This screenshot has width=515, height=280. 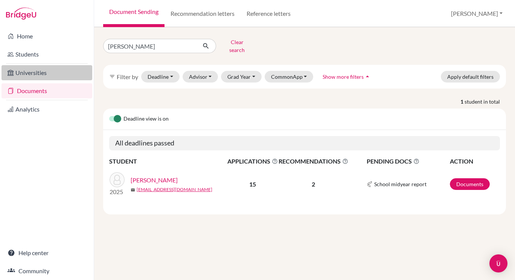 What do you see at coordinates (47, 54) in the screenshot?
I see `a: Students` at bounding box center [47, 54].